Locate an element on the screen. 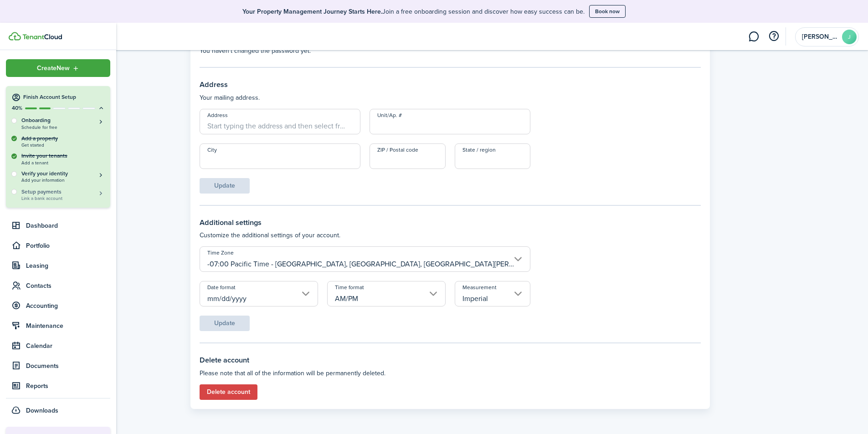 Image resolution: width=868 pixels, height=434 pixels. span: Maintenance is located at coordinates (68, 326).